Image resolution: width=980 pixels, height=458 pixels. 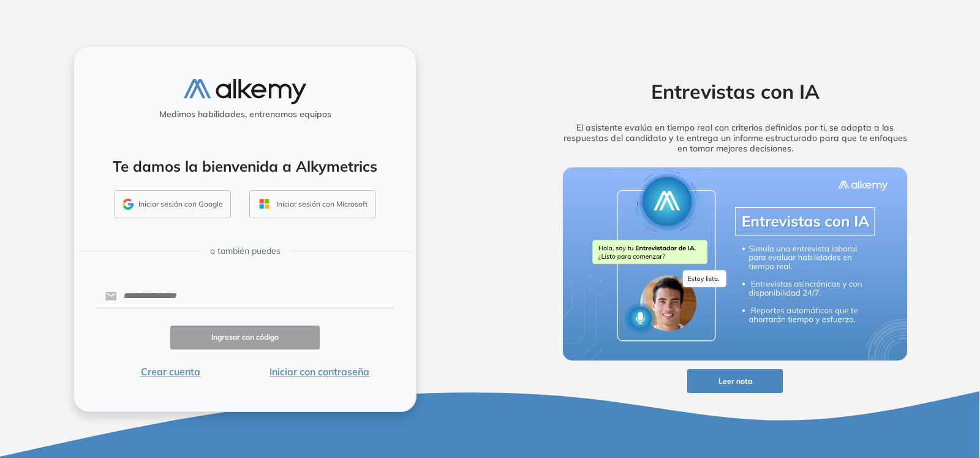 I want to click on img: GMAIL_ICON, so click(x=128, y=204).